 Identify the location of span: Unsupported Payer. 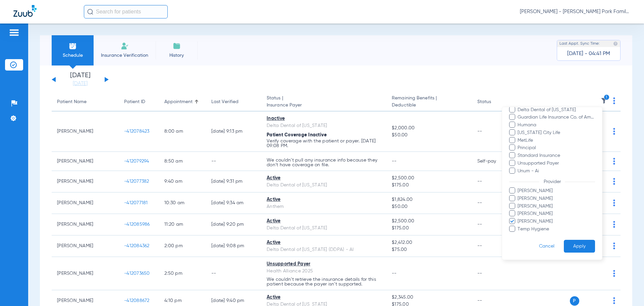
(556, 163).